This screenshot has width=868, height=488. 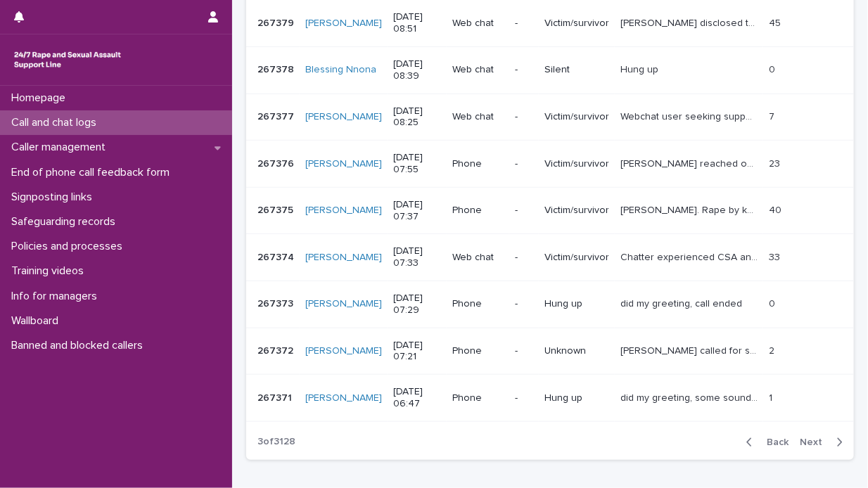 What do you see at coordinates (79, 345) in the screenshot?
I see `p: Banned and blocked callers` at bounding box center [79, 345].